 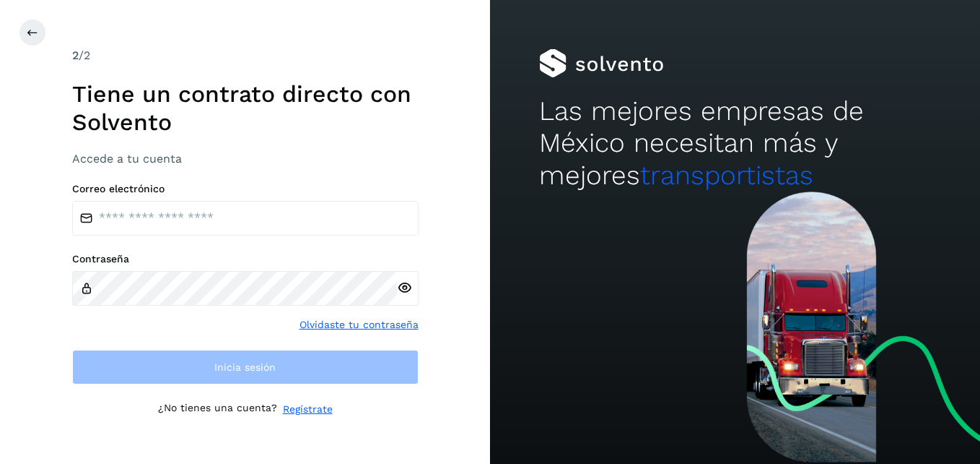 What do you see at coordinates (245, 188) in the screenshot?
I see `label: Correo electrónico` at bounding box center [245, 188].